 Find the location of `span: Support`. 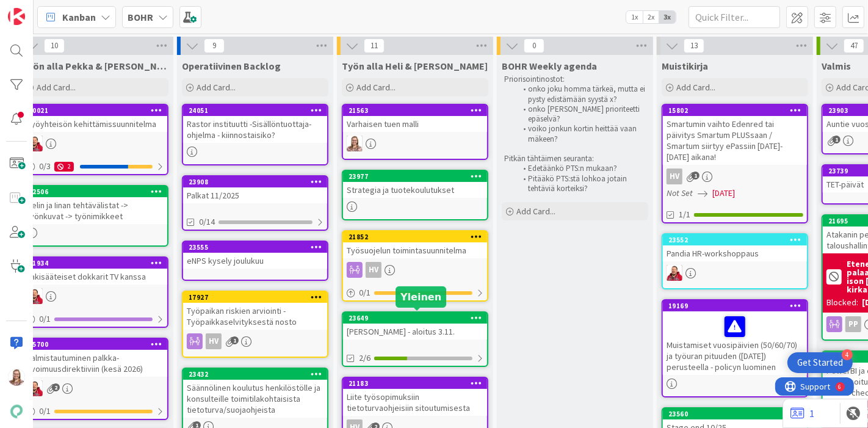

span: Support is located at coordinates (40, 9).